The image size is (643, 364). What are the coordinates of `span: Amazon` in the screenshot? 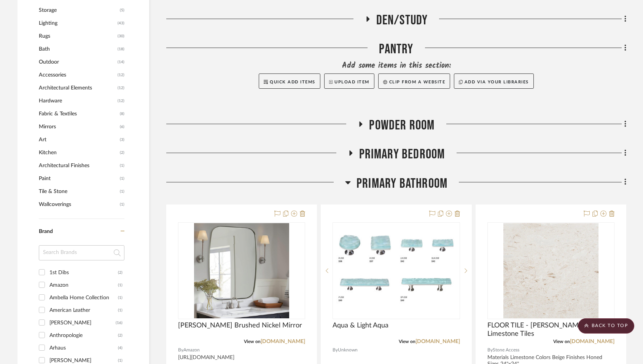 It's located at (191, 350).